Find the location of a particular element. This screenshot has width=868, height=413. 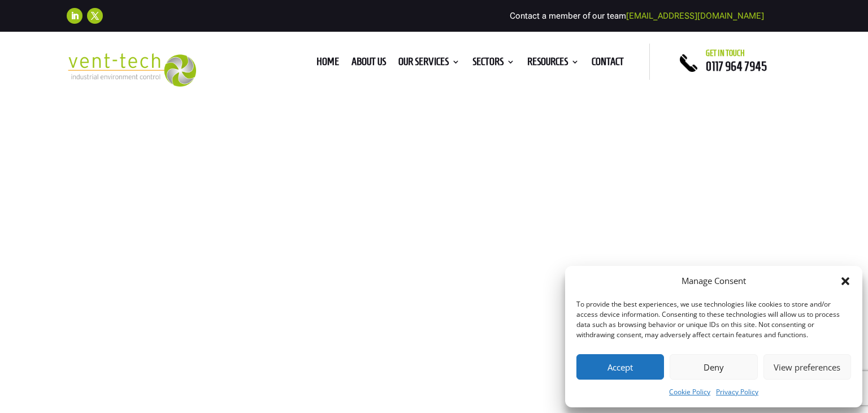

span: 0117 964 7945 is located at coordinates (736, 66).